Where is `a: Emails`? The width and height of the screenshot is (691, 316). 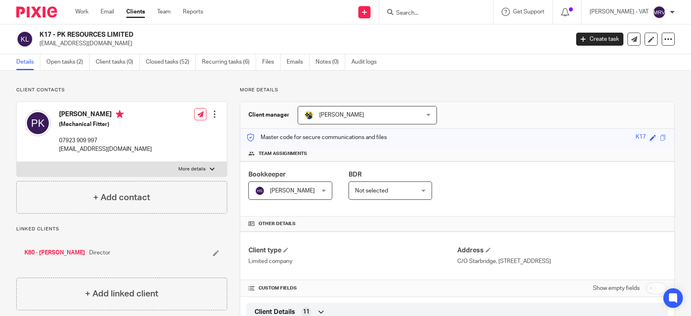
a: Emails is located at coordinates (298, 62).